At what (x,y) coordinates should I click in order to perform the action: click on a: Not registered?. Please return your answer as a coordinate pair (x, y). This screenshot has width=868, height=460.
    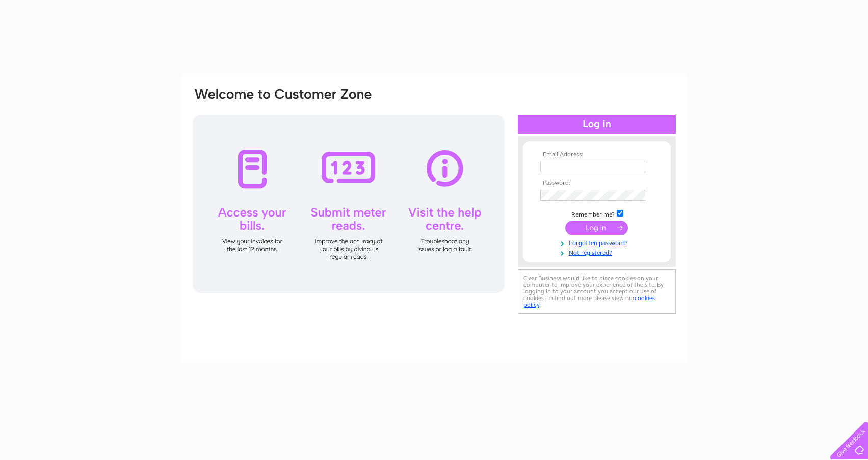
    Looking at the image, I should click on (598, 252).